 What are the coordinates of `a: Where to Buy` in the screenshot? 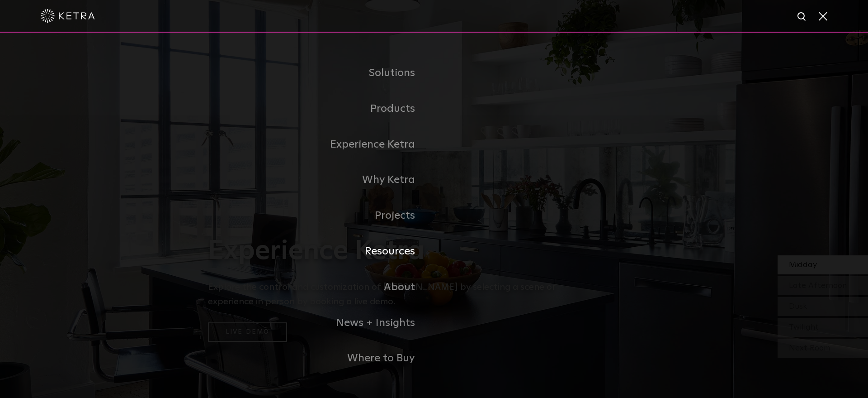 It's located at (321, 358).